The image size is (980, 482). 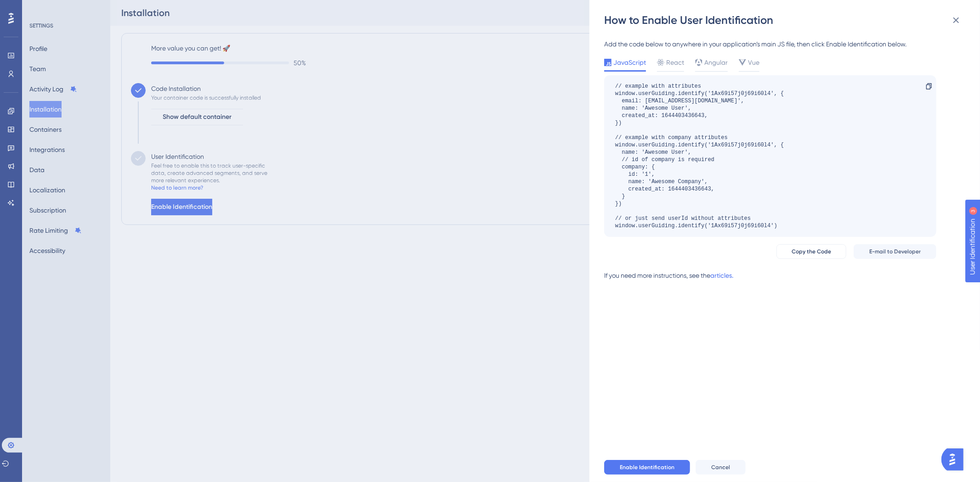 What do you see at coordinates (786, 20) in the screenshot?
I see `div: How to Enable User Identification` at bounding box center [786, 20].